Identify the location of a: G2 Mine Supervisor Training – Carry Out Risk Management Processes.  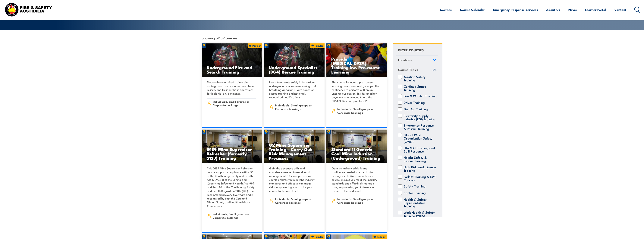
(294, 146).